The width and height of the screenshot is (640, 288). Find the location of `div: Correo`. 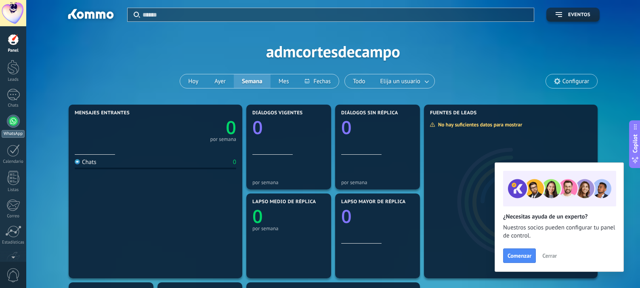

div: Correo is located at coordinates (13, 216).